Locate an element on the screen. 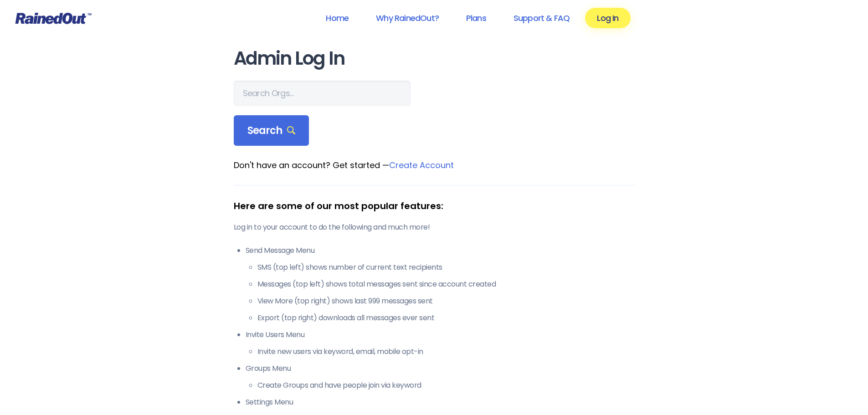 The height and width of the screenshot is (415, 868). li: Groups Menu is located at coordinates (440, 377).